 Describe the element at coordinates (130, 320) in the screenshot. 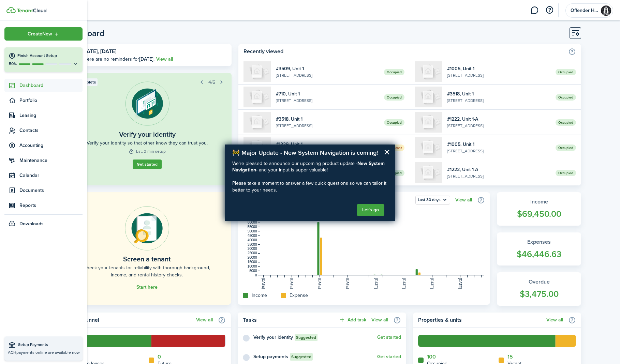

I see `home-widget-title: Lease funnel` at that location.